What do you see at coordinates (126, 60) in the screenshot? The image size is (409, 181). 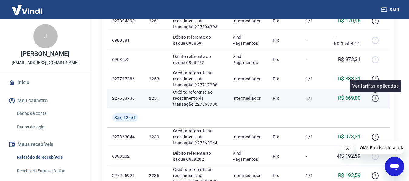 I see `p: 6903272` at bounding box center [126, 60].